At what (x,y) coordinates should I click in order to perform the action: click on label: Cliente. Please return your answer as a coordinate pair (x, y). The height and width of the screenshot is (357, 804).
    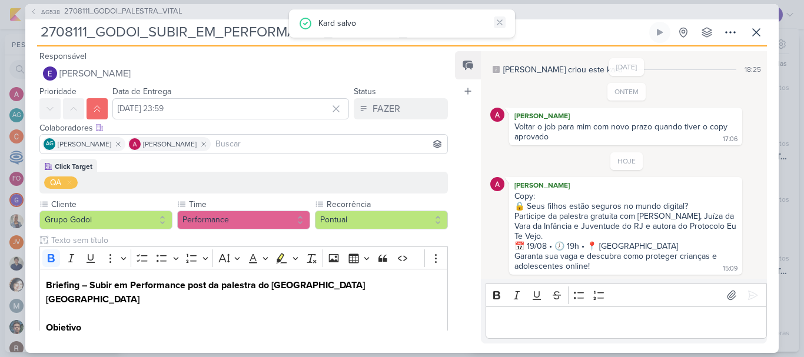
    Looking at the image, I should click on (111, 204).